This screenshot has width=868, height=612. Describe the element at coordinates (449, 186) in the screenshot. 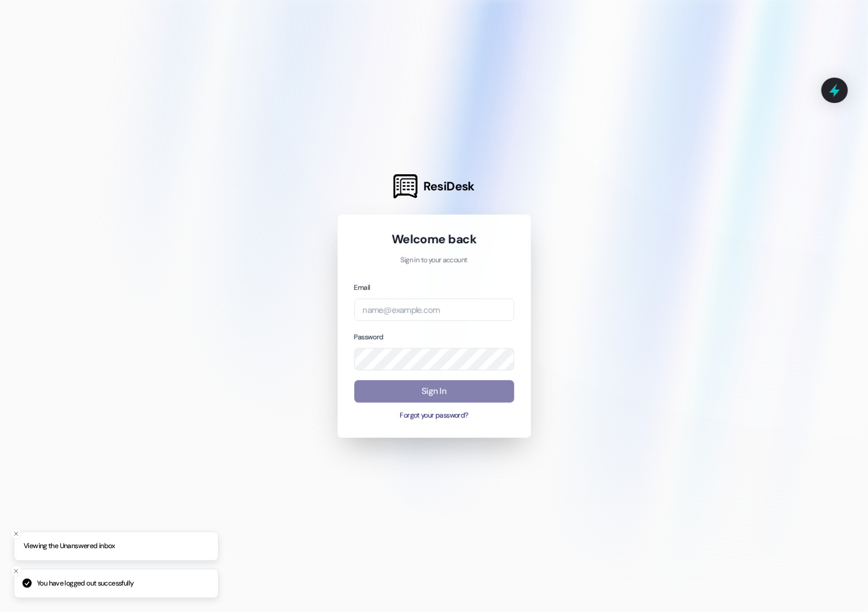

I see `span: ResiDesk` at that location.